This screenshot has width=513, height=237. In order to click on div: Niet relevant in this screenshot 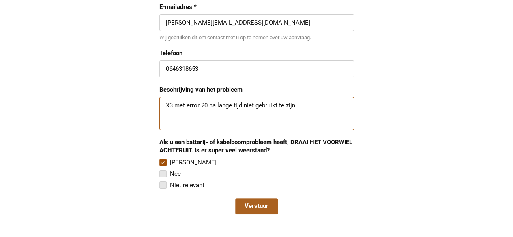, I will do `click(187, 185)`.